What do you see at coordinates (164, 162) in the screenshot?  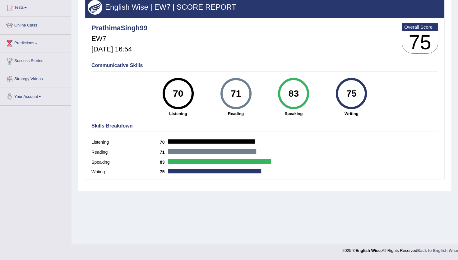 I see `b: 83` at bounding box center [164, 162].